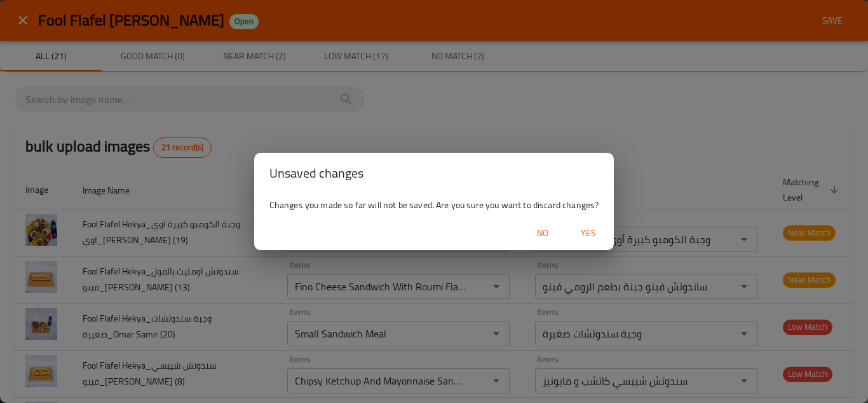  Describe the element at coordinates (434, 205) in the screenshot. I see `div: Changes you made so far will not be saved. Are you sure you want to discard changes?` at that location.